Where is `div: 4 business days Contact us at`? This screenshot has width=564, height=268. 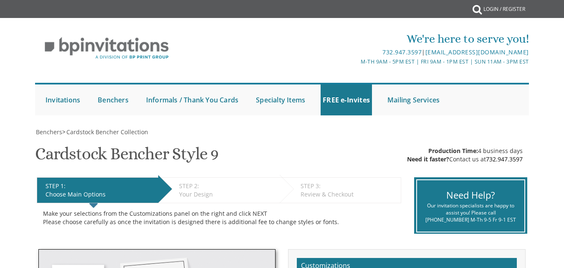
div: 4 business days Contact us at is located at coordinates (465, 155).